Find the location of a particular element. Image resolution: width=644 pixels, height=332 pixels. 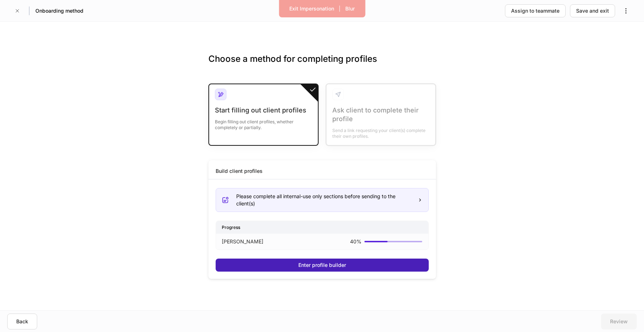

button: Save and exit is located at coordinates (592, 11).